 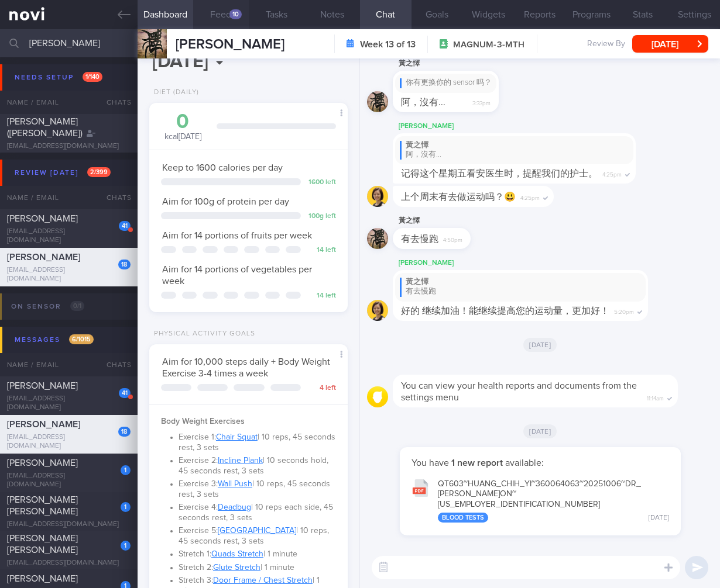 I want to click on strong: Week 13 of 13, so click(x=387, y=44).